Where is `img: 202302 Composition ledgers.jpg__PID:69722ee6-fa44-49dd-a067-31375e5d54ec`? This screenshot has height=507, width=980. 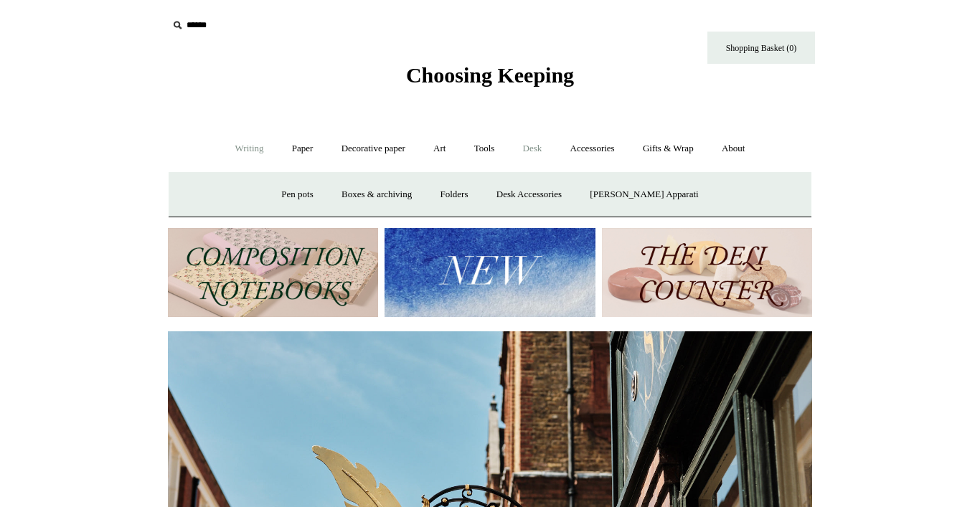
img: 202302 Composition ledgers.jpg__PID:69722ee6-fa44-49dd-a067-31375e5d54ec is located at coordinates (272, 272).